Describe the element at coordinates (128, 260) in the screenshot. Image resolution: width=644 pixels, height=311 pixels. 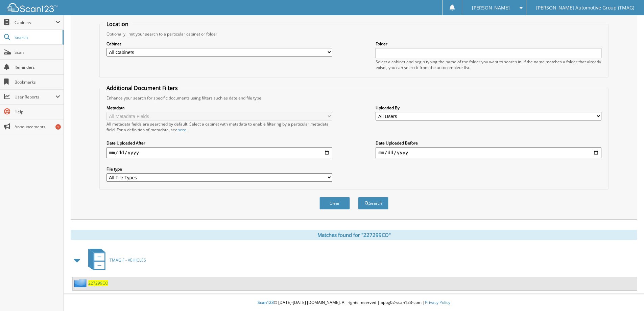
I see `span: TMAG F - VEHICLES` at that location.